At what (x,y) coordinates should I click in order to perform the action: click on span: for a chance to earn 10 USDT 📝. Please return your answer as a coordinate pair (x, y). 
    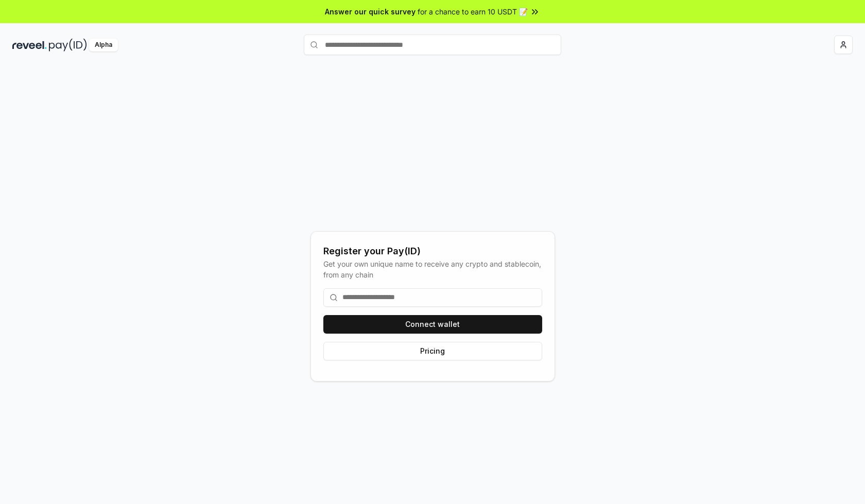
    Looking at the image, I should click on (473, 11).